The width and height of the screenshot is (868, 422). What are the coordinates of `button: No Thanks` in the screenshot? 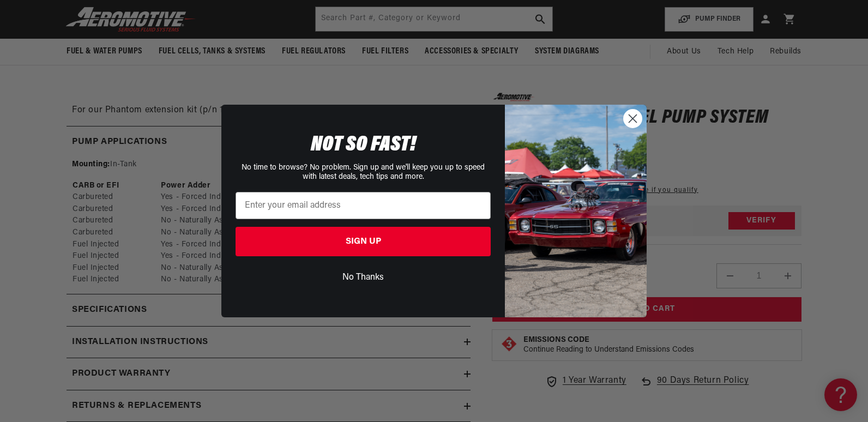 It's located at (363, 277).